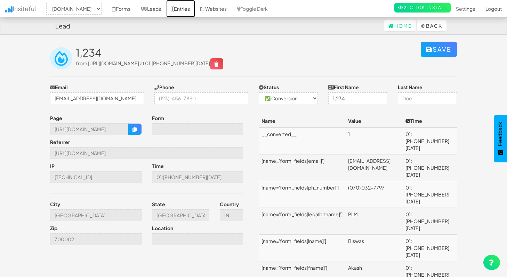 The height and width of the screenshot is (277, 507). What do you see at coordinates (164, 87) in the screenshot?
I see `label: Phone` at bounding box center [164, 87].